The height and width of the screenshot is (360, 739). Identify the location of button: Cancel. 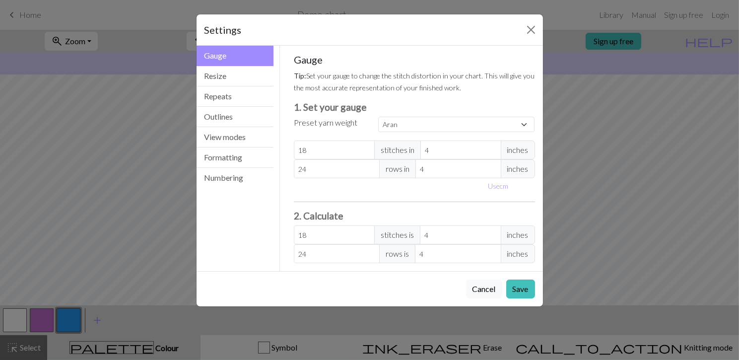
(484, 289).